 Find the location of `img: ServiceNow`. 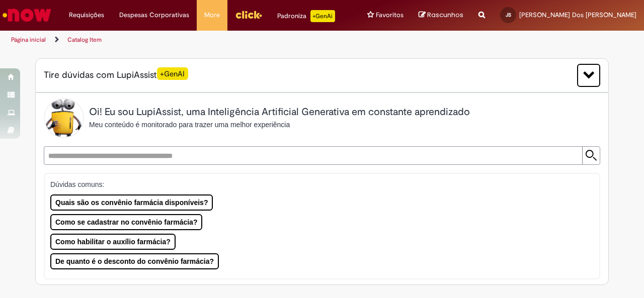

img: ServiceNow is located at coordinates (26, 15).